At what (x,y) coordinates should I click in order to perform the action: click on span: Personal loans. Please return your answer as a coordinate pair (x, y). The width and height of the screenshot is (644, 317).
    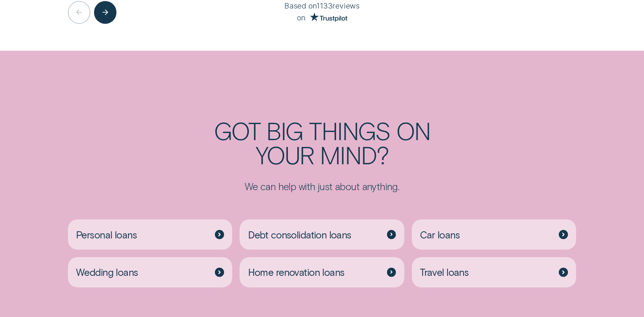
    Looking at the image, I should click on (107, 235).